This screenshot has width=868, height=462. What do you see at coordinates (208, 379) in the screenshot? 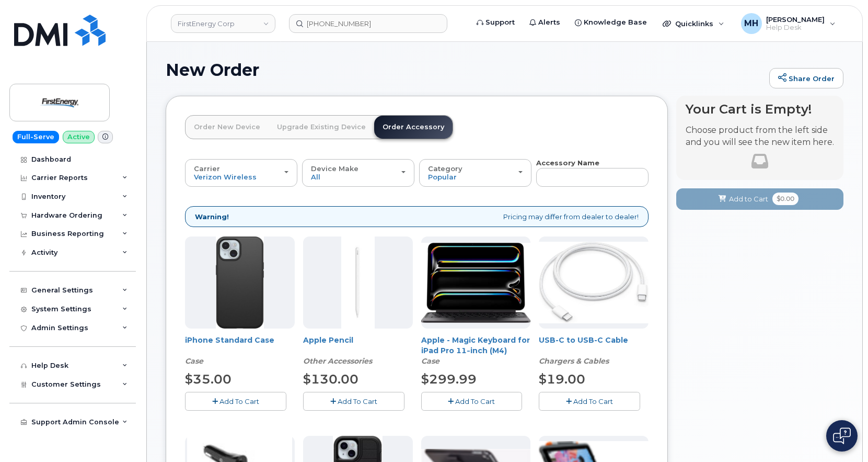
I see `span: $35.00` at bounding box center [208, 379].